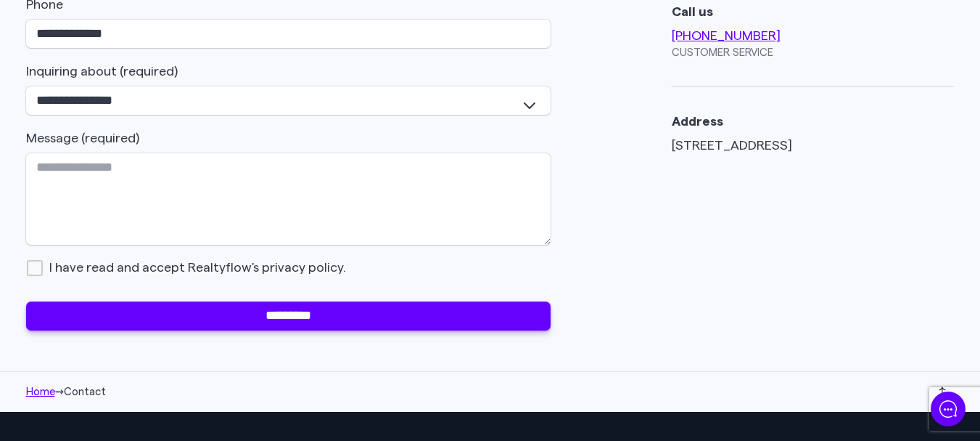  What do you see at coordinates (41, 391) in the screenshot?
I see `a: Home` at bounding box center [41, 391].